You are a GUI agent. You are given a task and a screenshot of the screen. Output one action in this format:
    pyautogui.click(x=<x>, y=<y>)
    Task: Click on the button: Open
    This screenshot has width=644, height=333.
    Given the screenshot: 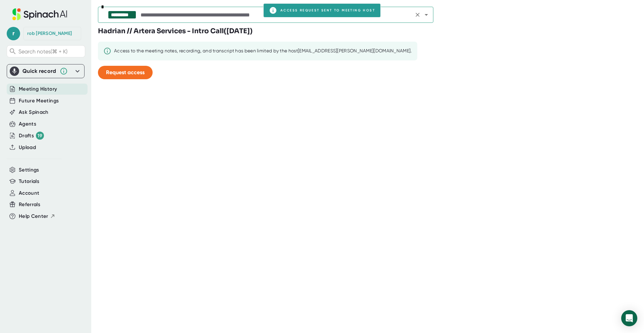 What is the action you would take?
    pyautogui.click(x=426, y=15)
    